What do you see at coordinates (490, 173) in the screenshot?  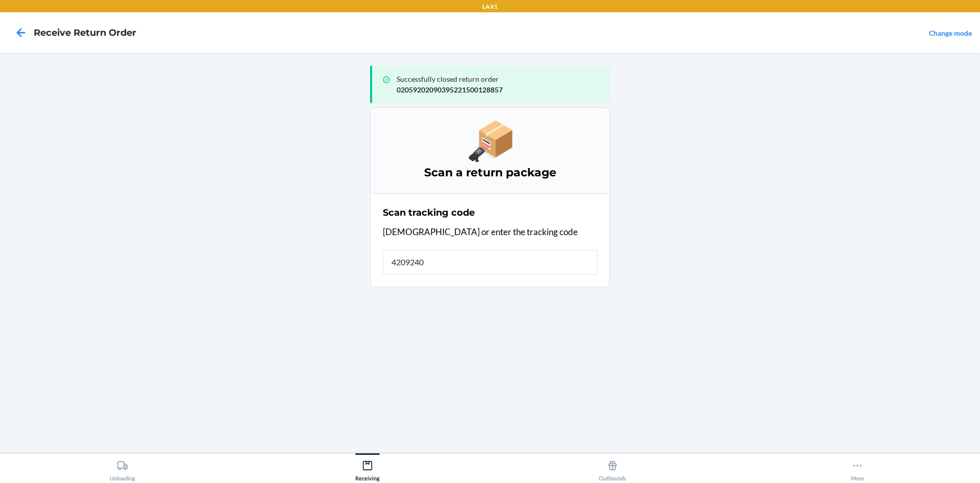 I see `h3: Scan a return package` at bounding box center [490, 173].